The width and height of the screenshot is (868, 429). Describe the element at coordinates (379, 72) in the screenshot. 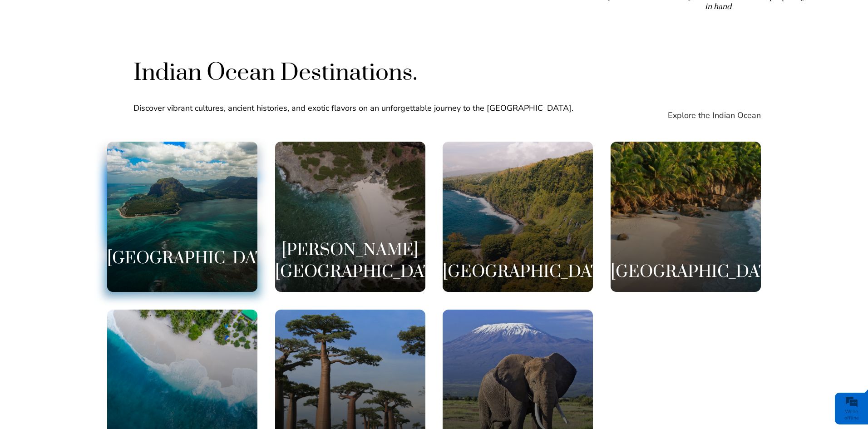

I see `h2: Indian Ocean Destinations.` at that location.